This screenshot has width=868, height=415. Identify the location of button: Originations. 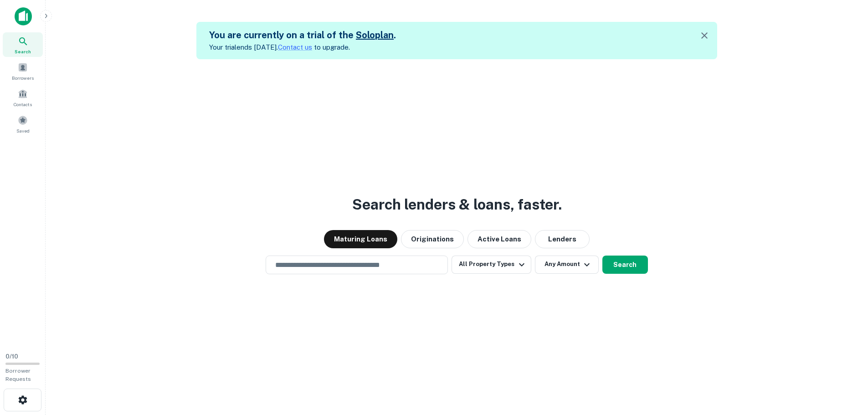
(432, 239).